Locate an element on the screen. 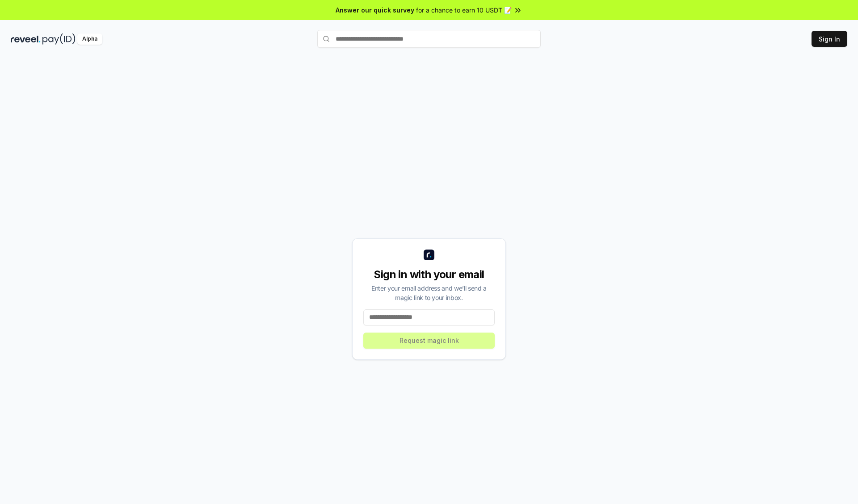 The width and height of the screenshot is (858, 504). div: Enter your email address and we’ll send a magic link to your inbox. is located at coordinates (429, 293).